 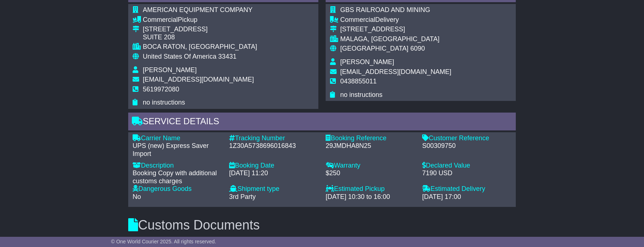 I want to click on span: 0438855011, so click(x=359, y=81).